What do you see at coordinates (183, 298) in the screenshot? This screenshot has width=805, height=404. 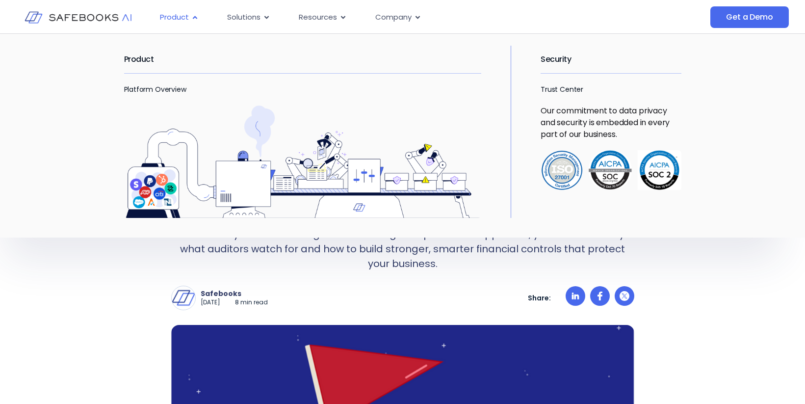 I see `img: Safebooks` at bounding box center [183, 298].